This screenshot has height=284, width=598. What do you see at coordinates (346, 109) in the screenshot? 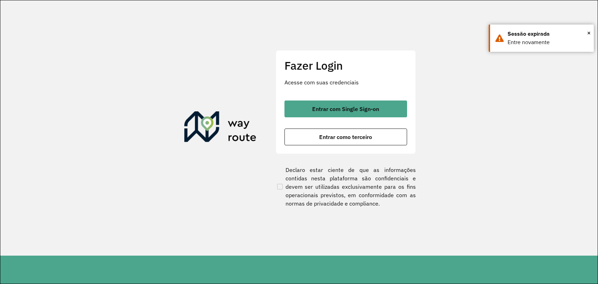
I see `span: Entrar com Single Sign-on` at bounding box center [346, 109].